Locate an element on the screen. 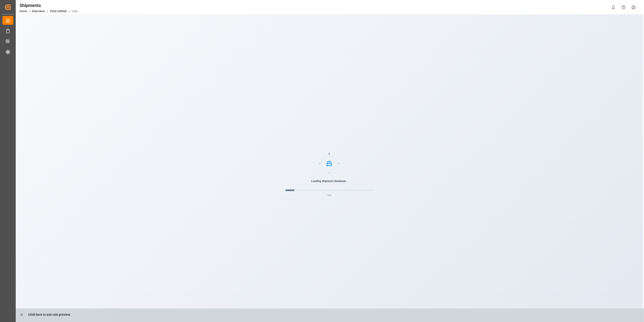 The height and width of the screenshot is (322, 644). div: Shipments is located at coordinates (49, 5).